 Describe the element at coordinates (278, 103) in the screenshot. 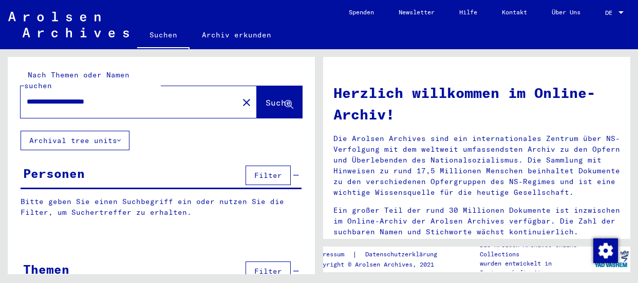

I see `span: Suche` at that location.